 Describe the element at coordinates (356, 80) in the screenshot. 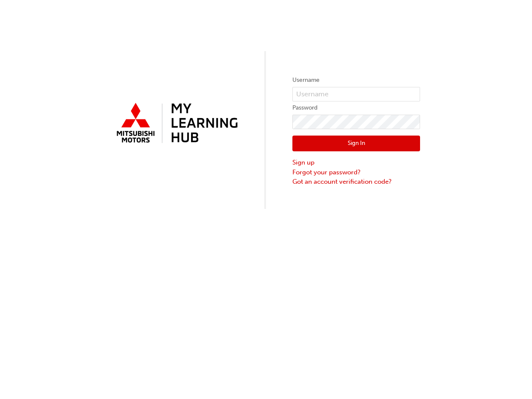

I see `label: Username` at that location.